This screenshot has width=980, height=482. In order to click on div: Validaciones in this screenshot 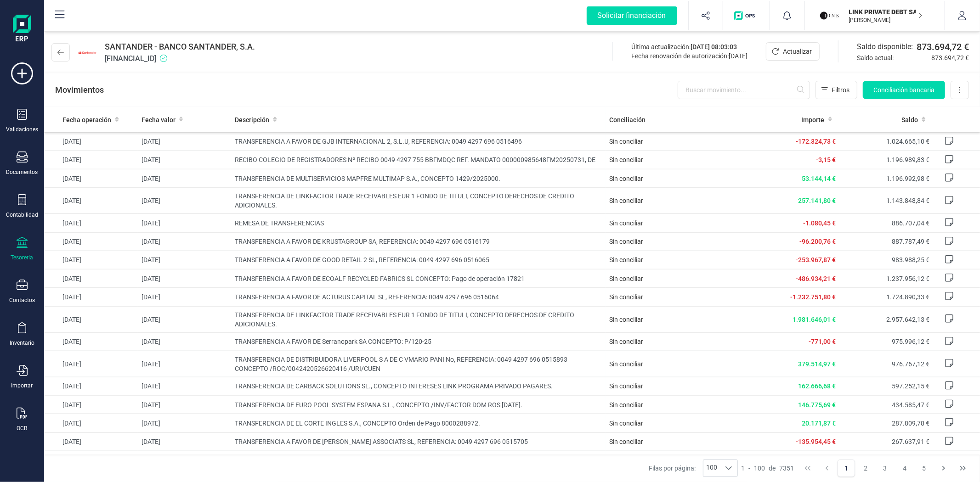, I will do `click(22, 130)`.